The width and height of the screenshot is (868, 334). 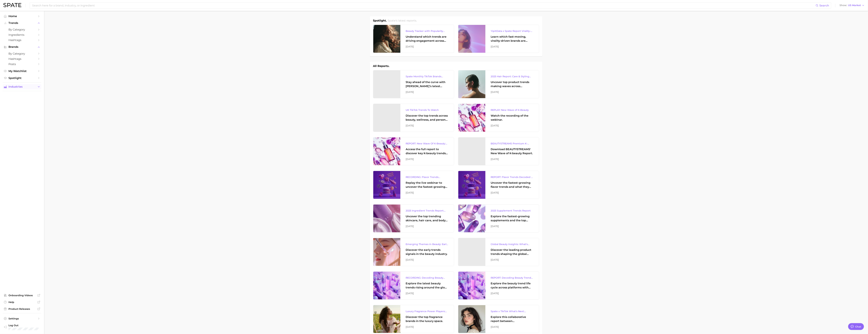 What do you see at coordinates (22, 64) in the screenshot?
I see `a: Posts` at bounding box center [22, 64].